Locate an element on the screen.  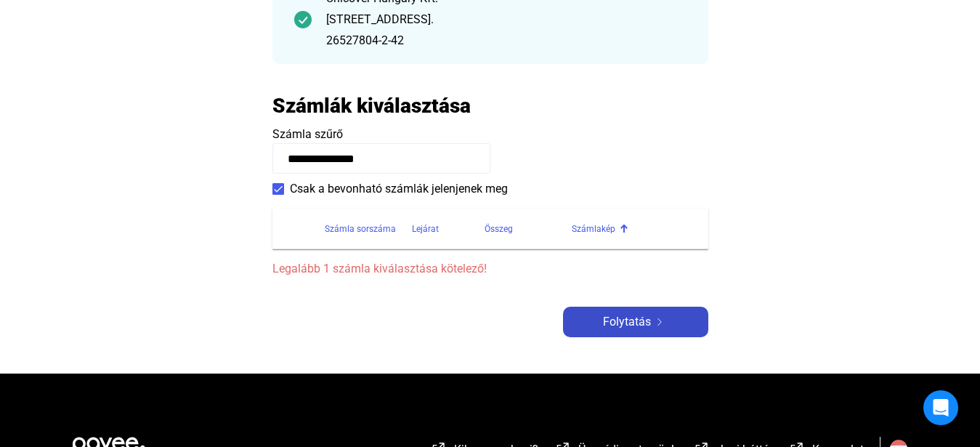
img: checkmark-darker-green-circle is located at coordinates (303, 20).